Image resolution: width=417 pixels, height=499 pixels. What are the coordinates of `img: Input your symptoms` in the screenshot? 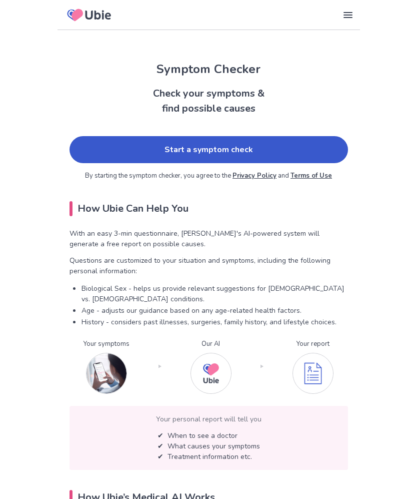 It's located at (107, 373).